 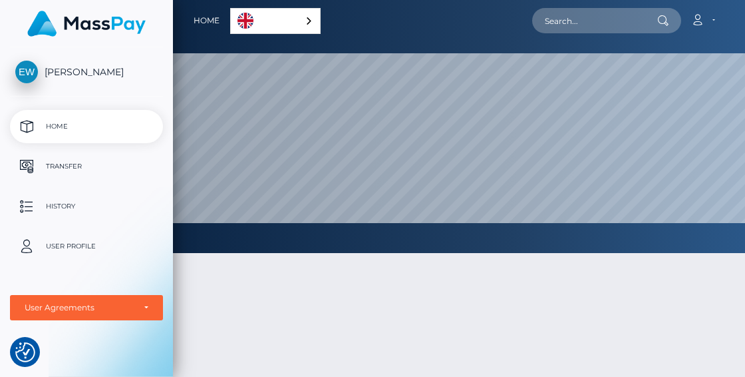 I want to click on div: User Agreements, so click(x=79, y=307).